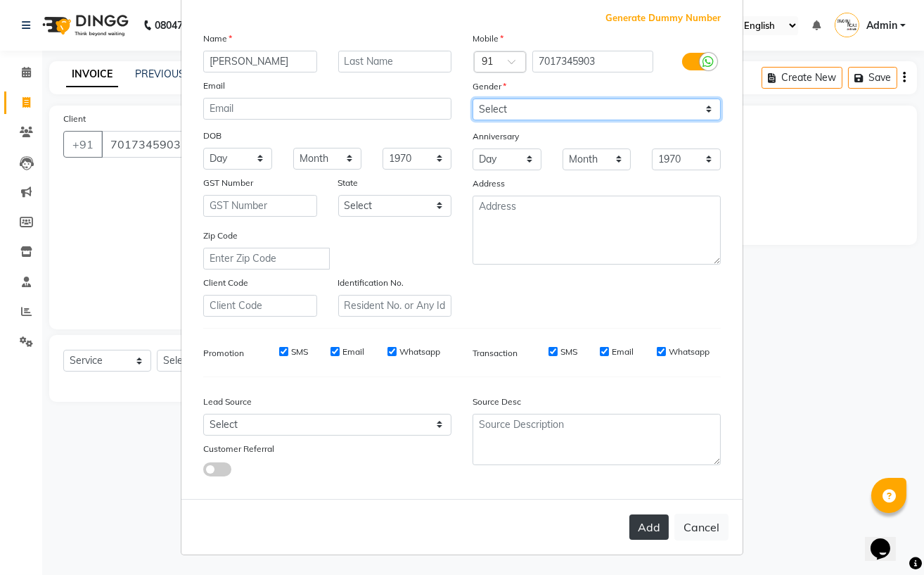 The width and height of the screenshot is (924, 575). I want to click on label: Address, so click(489, 184).